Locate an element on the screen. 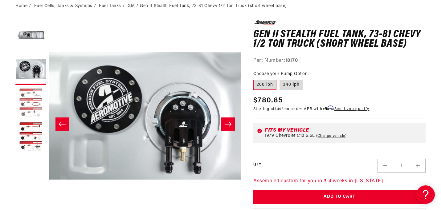  label: 340 lph is located at coordinates (291, 85).